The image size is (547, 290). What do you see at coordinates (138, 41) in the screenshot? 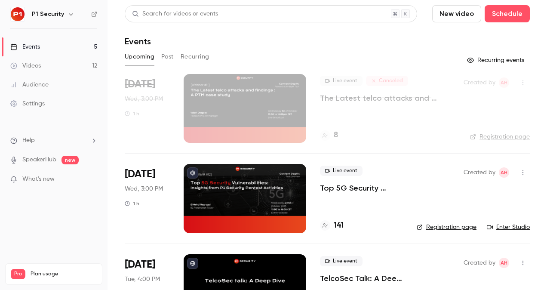
I see `h1: Events` at bounding box center [138, 41].